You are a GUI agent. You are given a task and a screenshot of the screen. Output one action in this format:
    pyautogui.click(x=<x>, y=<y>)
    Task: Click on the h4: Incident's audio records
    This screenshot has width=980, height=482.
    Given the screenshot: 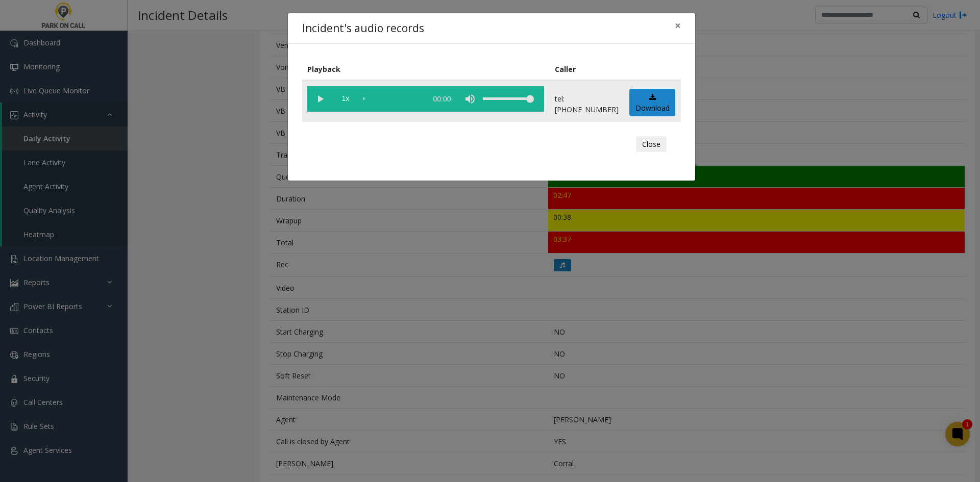 What is the action you would take?
    pyautogui.click(x=363, y=28)
    